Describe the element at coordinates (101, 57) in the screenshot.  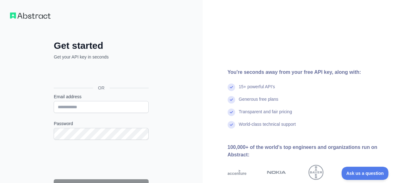
I see `p: Get your API key in seconds` at that location.